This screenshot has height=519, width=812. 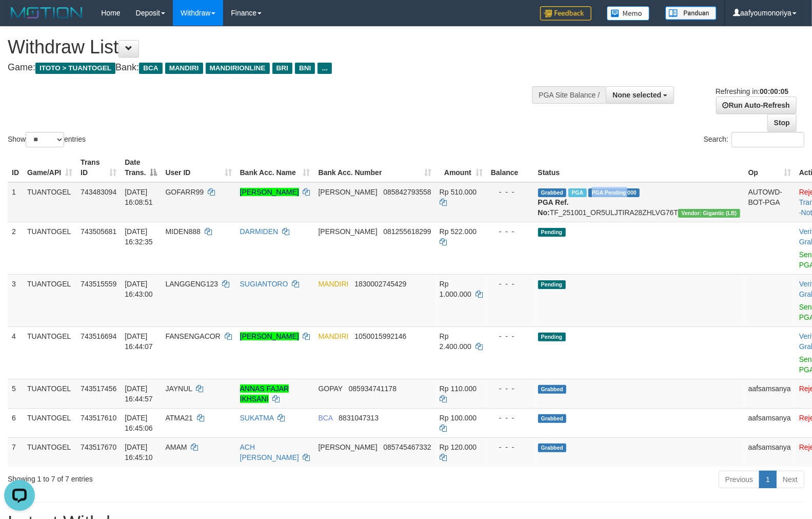 I want to click on button: Open LiveChat chat widget, so click(x=20, y=20).